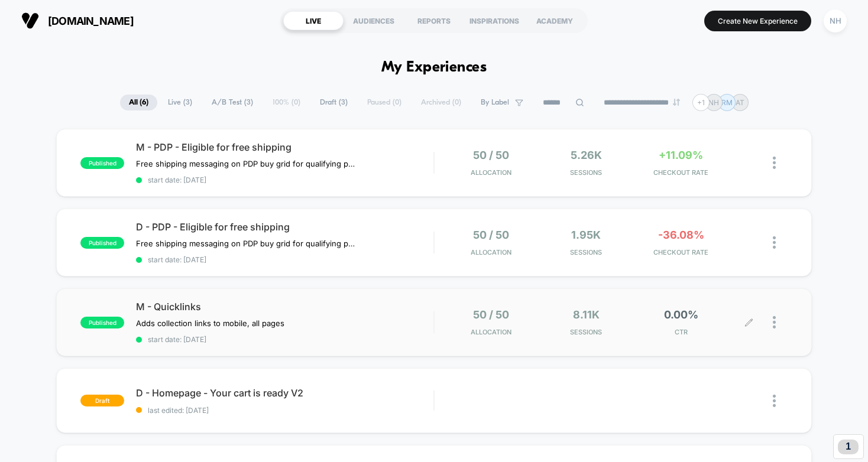 This screenshot has width=868, height=462. Describe the element at coordinates (333, 102) in the screenshot. I see `span: Draft ( 3 )` at that location.